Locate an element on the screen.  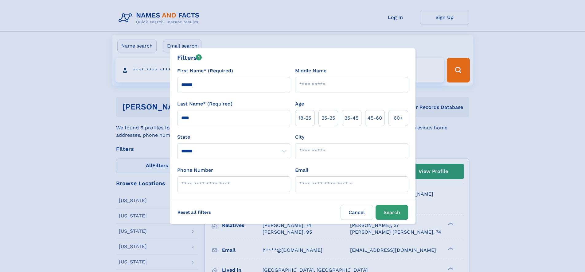
label: Age is located at coordinates (299, 104).